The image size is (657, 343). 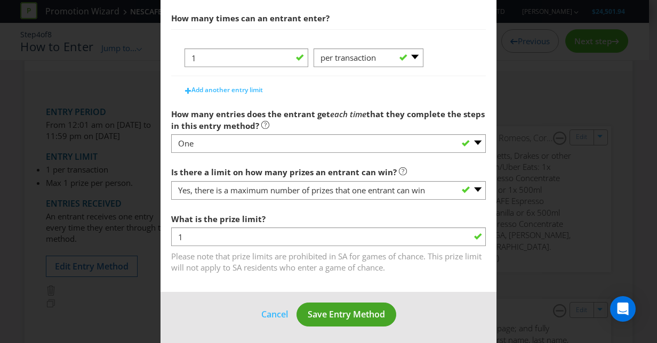 I want to click on span: Please note that prize limits are prohibited in SA for games of chance. This prize limit will not..., so click(x=328, y=260).